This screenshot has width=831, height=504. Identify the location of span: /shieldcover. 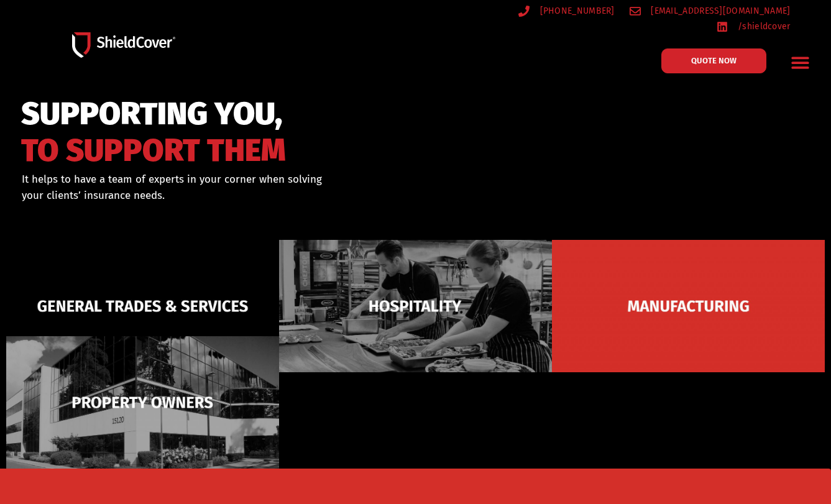
(763, 26).